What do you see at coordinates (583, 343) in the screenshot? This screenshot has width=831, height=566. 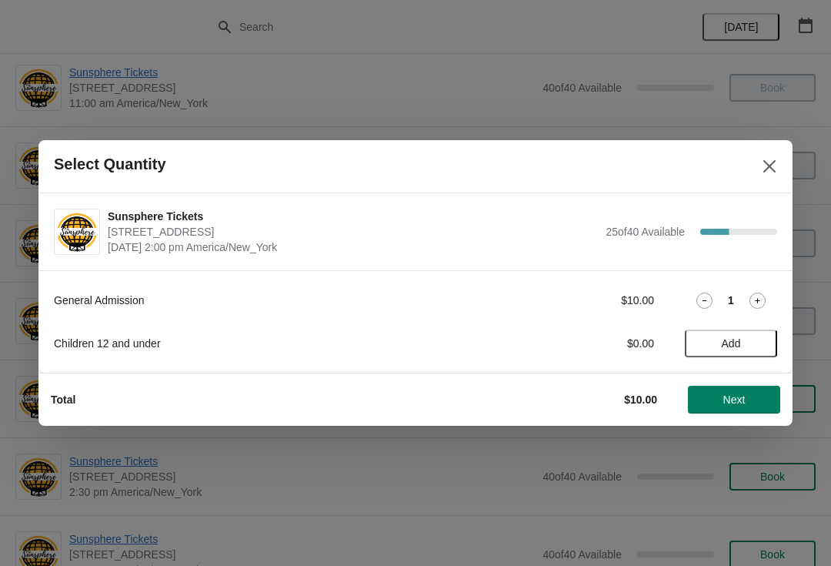 I see `div: $0.00` at bounding box center [583, 343].